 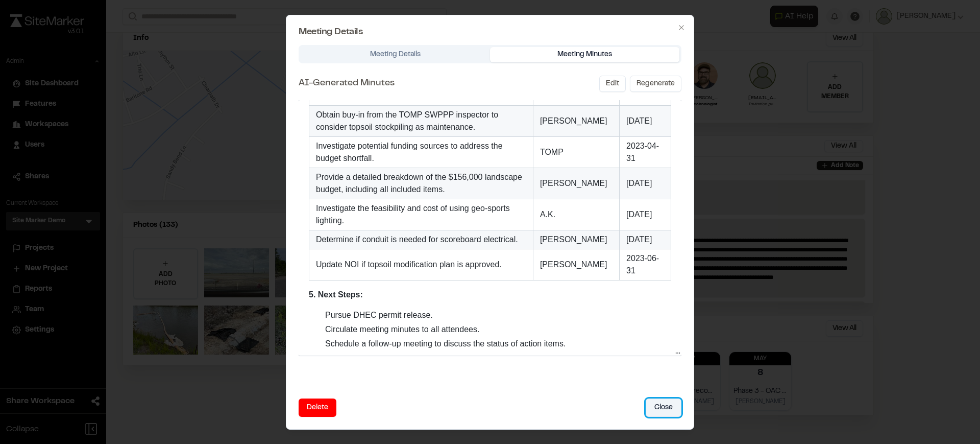 I want to click on td: Obtain buy-in from the TOMP SWPPP inspector to consider topsoil stockpiling as maintenance., so click(x=421, y=121).